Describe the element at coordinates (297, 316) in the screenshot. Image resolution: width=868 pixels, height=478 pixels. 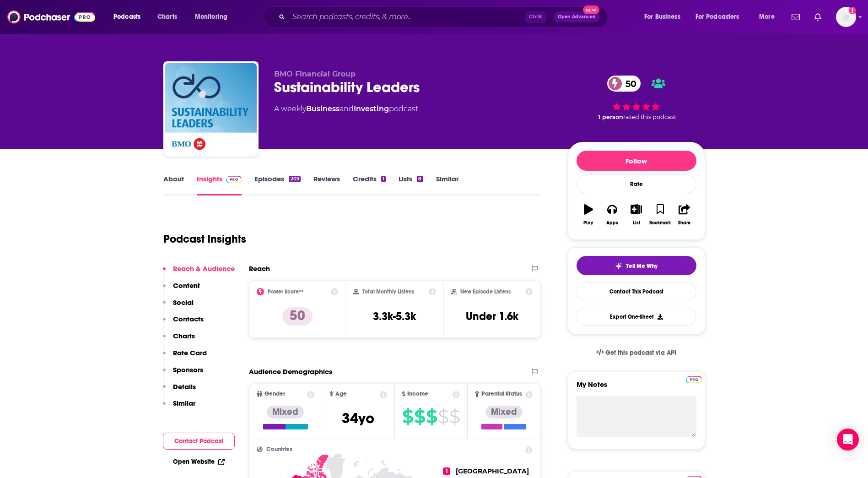
I see `p: 50` at that location.